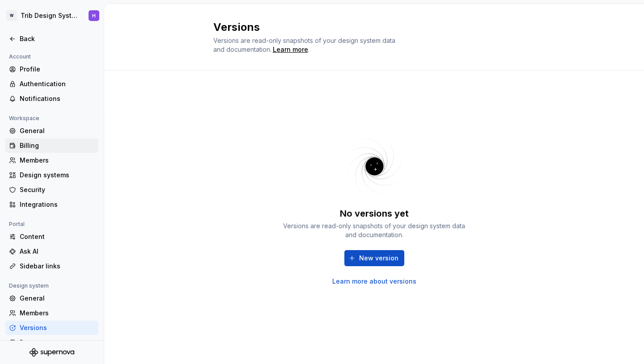 This screenshot has width=644, height=364. What do you see at coordinates (17, 224) in the screenshot?
I see `div: Portal` at bounding box center [17, 224].